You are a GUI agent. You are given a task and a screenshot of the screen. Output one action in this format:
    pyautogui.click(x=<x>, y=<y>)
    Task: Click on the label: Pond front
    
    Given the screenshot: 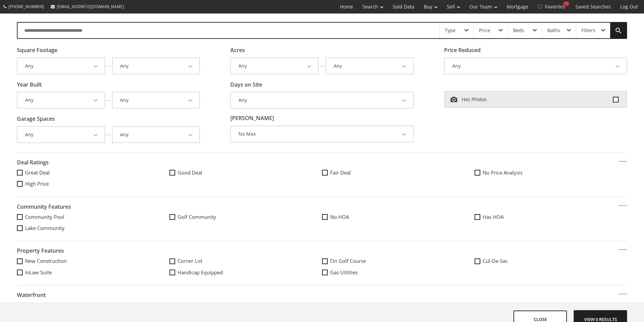 What is the action you would take?
    pyautogui.click(x=398, y=306)
    